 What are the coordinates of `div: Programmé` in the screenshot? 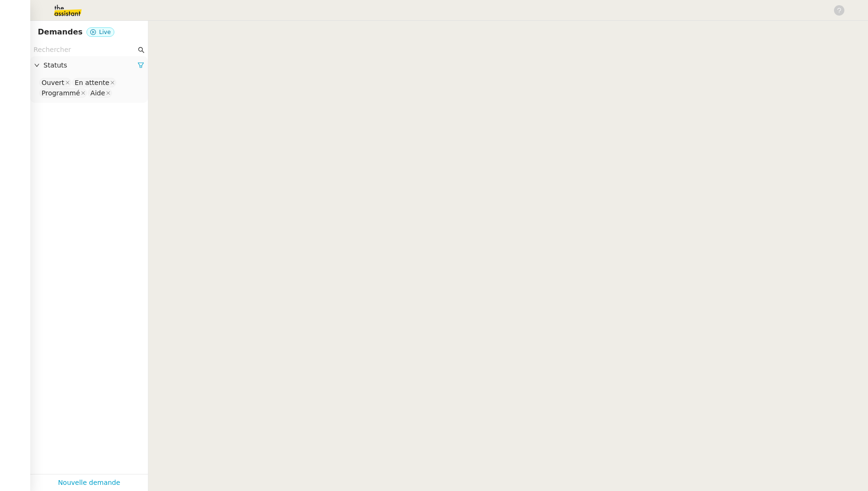 It's located at (61, 93).